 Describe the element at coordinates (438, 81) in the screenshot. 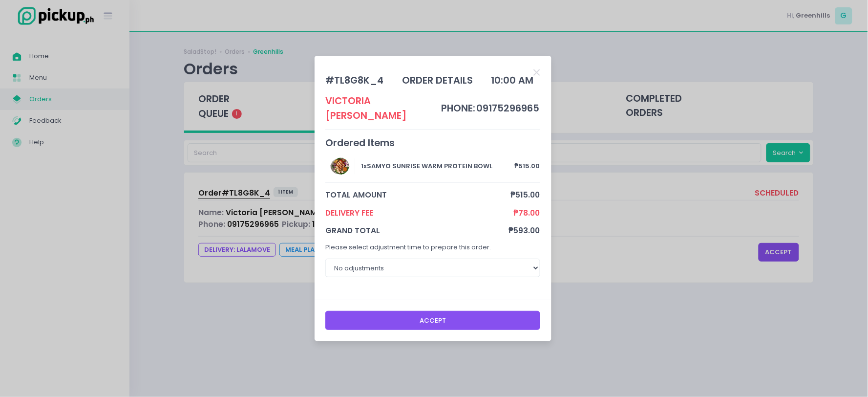

I see `div: order details` at that location.